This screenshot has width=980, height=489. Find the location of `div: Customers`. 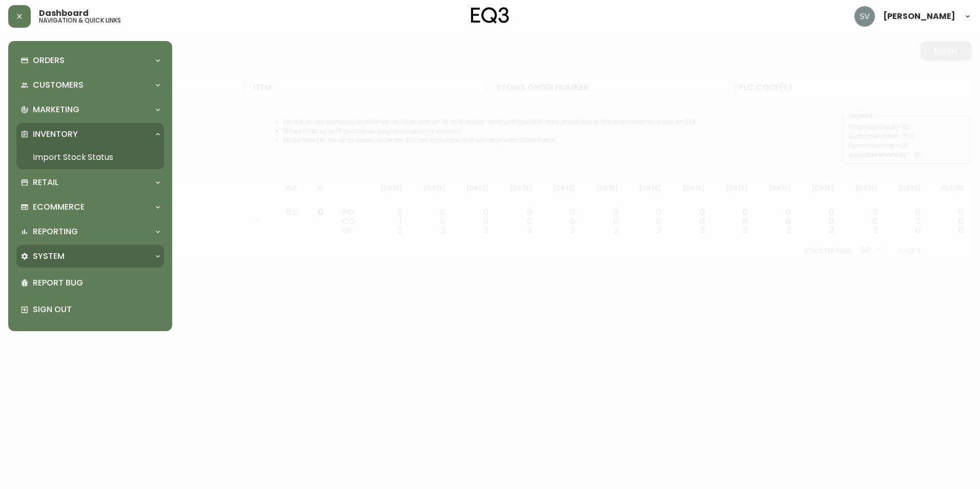

div: Customers is located at coordinates (90, 86).